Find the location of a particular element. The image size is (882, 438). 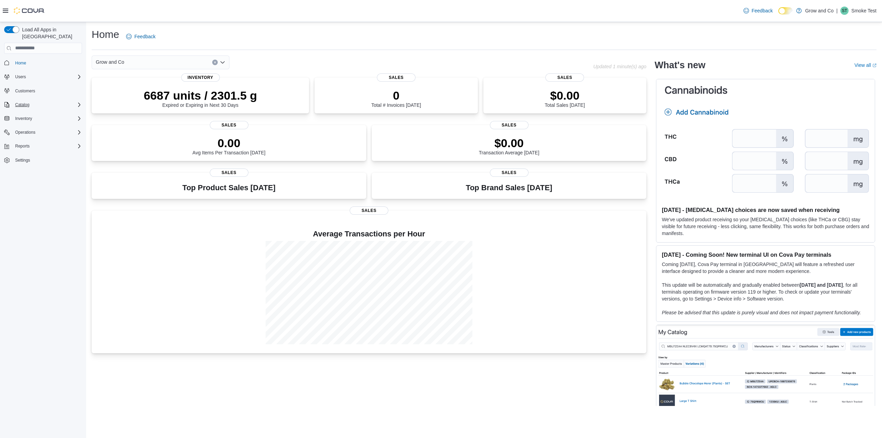

em: Please be advised that this update is purely visual and does not impact payment functionality. is located at coordinates (762, 313).